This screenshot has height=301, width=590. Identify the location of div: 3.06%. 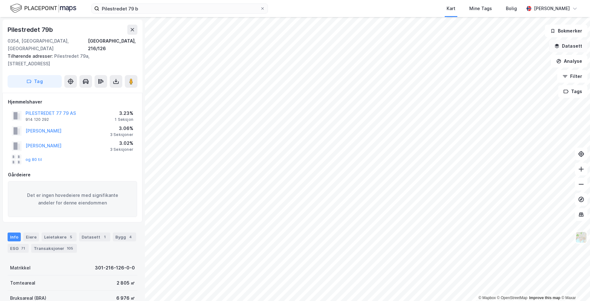
(122, 128).